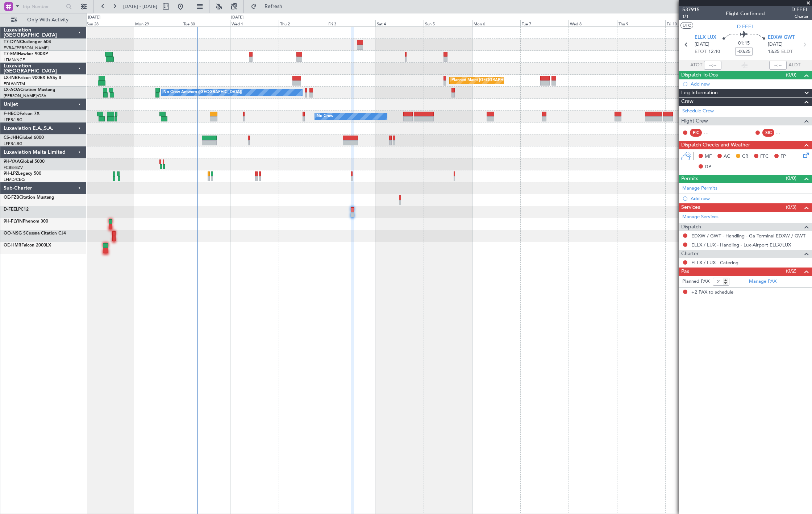 The image size is (812, 514). Describe the element at coordinates (748, 236) in the screenshot. I see `a: EDXW / GWT - Handling - Ga Terminal EDXW / GWT` at that location.